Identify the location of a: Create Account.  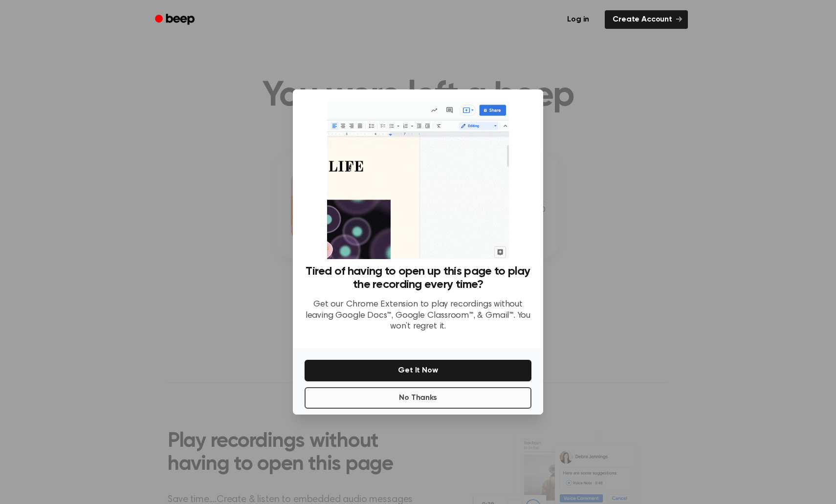
(647, 20).